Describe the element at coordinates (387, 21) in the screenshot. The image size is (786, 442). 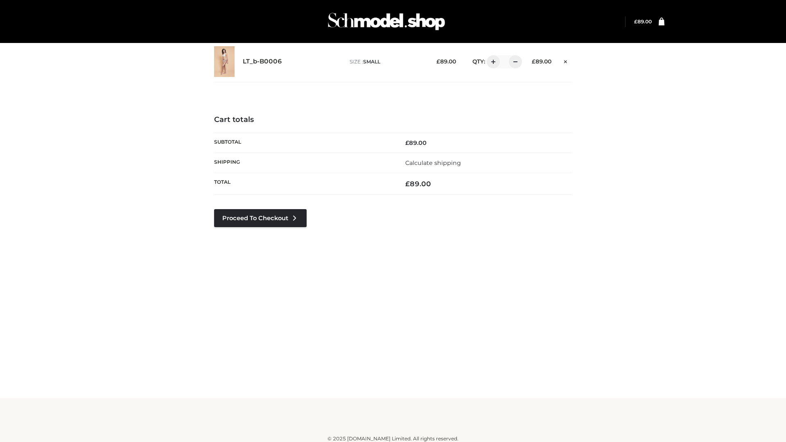
I see `a: Schmodel Admin 964` at that location.